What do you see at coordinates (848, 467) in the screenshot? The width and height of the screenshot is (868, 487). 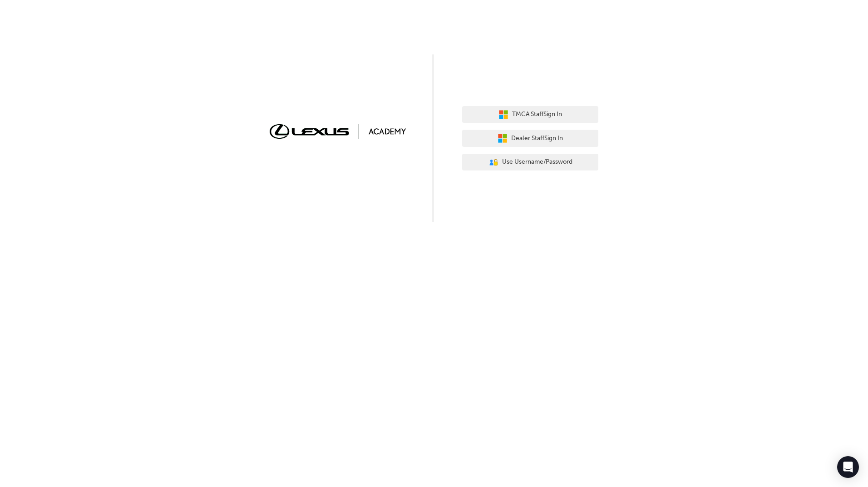 I see `div: Open Intercom Messenger` at bounding box center [848, 467].